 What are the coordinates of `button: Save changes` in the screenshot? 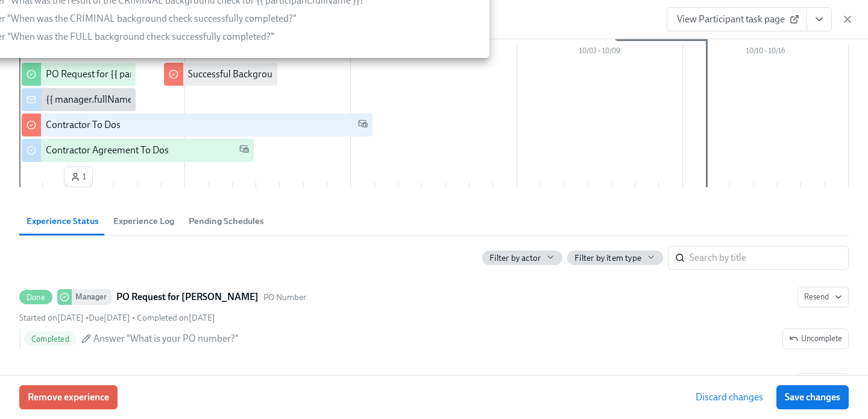 It's located at (813, 397).